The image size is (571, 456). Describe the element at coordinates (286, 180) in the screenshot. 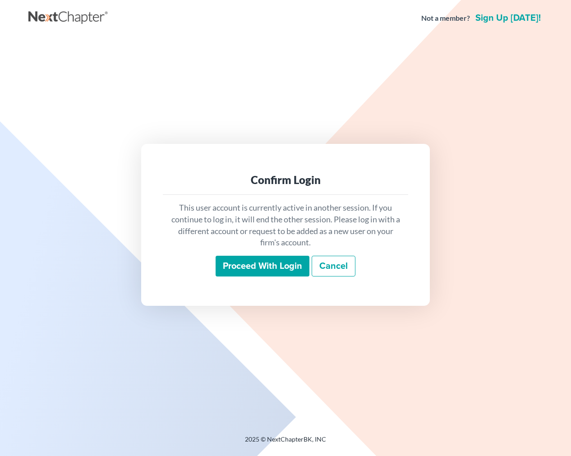

I see `div: Confirm Login` at that location.